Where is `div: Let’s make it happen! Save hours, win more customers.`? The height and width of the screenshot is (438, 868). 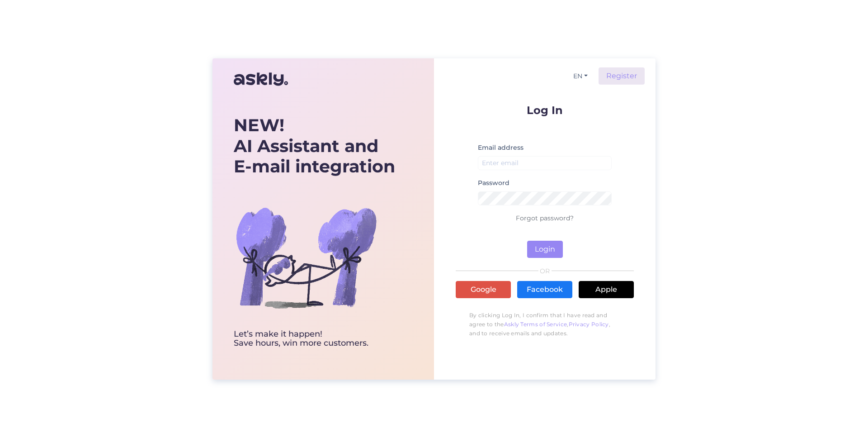 div: Let’s make it happen! Save hours, win more customers. is located at coordinates (314, 339).